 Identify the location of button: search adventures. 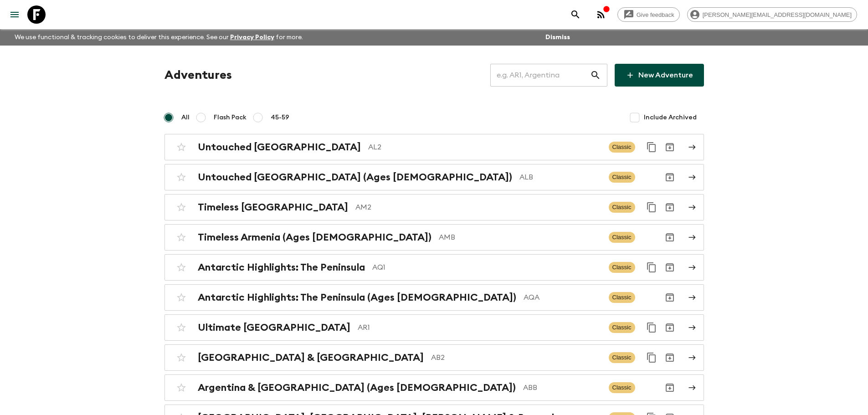
(575, 15).